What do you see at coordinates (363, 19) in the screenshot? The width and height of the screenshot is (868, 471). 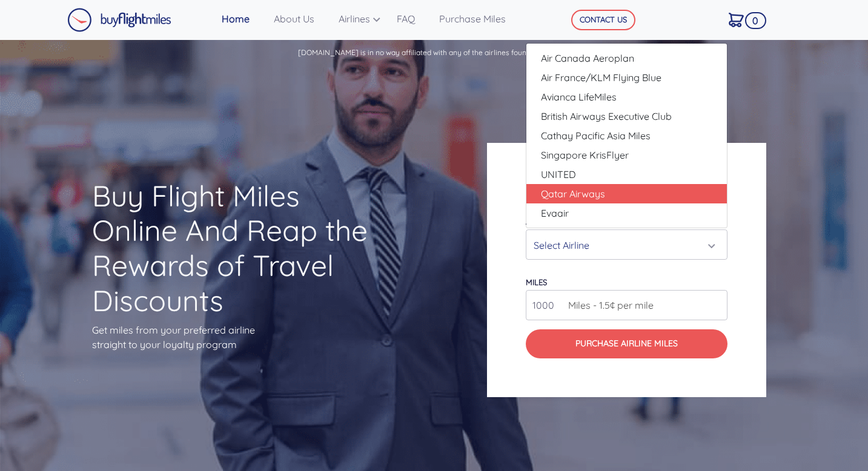 I see `a: Airlines` at bounding box center [363, 19].